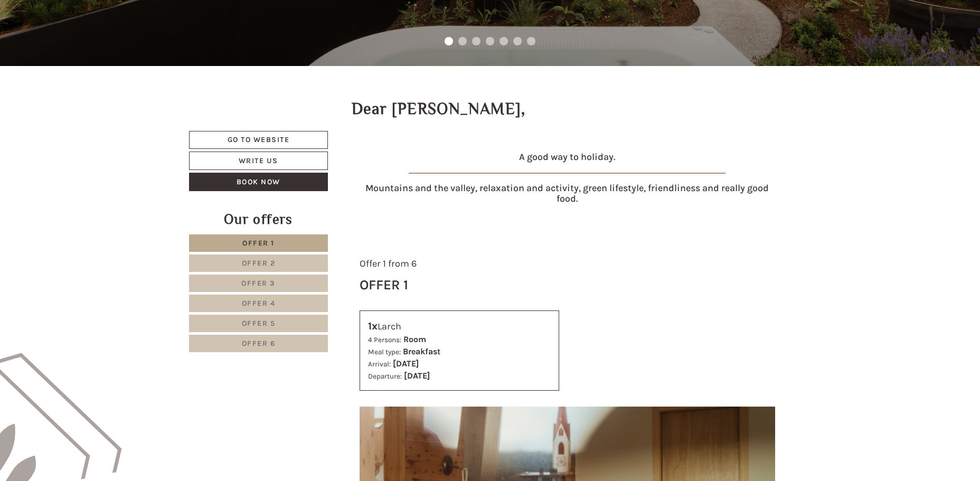 This screenshot has width=980, height=481. Describe the element at coordinates (385, 376) in the screenshot. I see `small: Departure:` at that location.